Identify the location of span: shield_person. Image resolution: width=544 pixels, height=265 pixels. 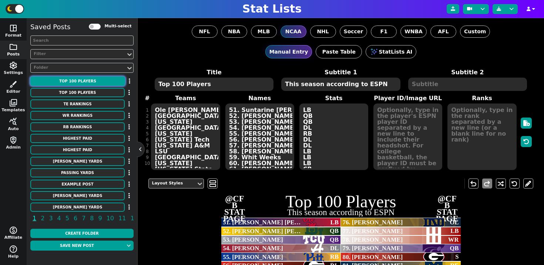
(13, 140).